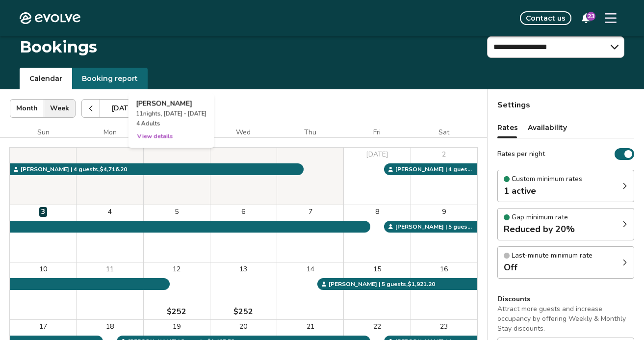 The width and height of the screenshot is (644, 340). What do you see at coordinates (547, 128) in the screenshot?
I see `span: Availability` at bounding box center [547, 128].